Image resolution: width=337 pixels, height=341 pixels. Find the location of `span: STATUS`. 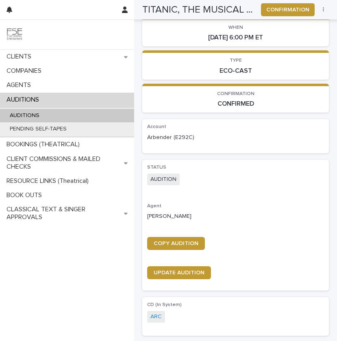

span: STATUS is located at coordinates (156, 167).